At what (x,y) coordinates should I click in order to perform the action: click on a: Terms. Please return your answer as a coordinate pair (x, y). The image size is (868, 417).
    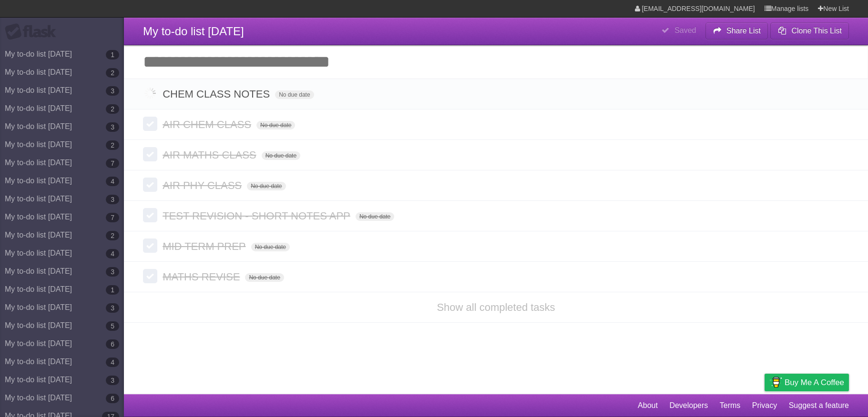
    Looking at the image, I should click on (730, 406).